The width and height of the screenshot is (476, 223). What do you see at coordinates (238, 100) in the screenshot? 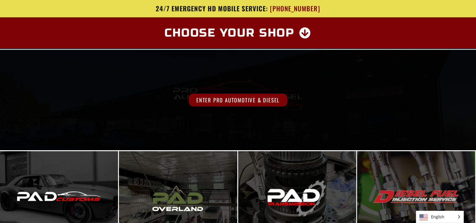
I see `span: Enter Pro Automotive & Diesel` at bounding box center [238, 100].